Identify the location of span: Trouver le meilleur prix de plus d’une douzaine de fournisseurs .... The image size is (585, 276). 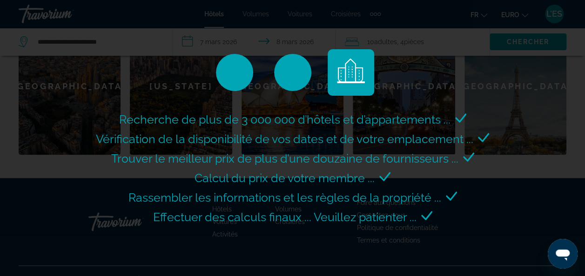
(285, 159).